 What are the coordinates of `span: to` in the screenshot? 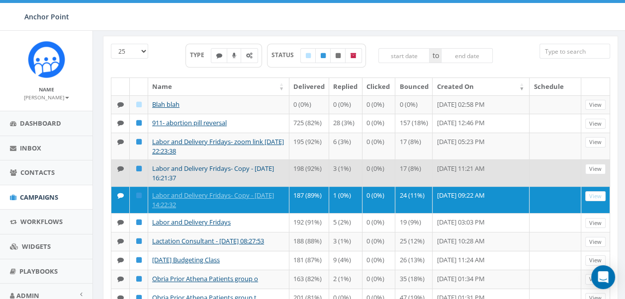 It's located at (435, 56).